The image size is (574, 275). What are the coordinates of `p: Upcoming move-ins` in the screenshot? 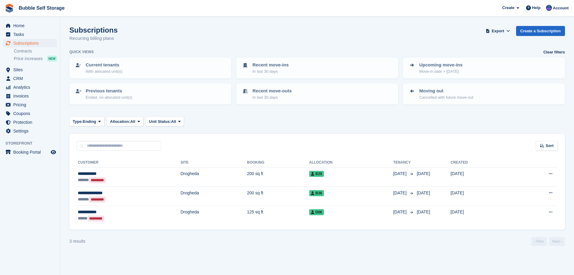 It's located at (441, 65).